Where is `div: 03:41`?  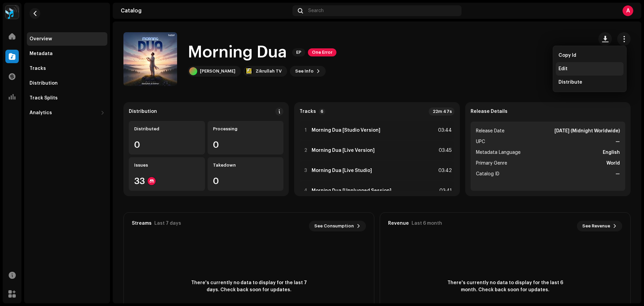 div: 03:41 is located at coordinates (444, 191).